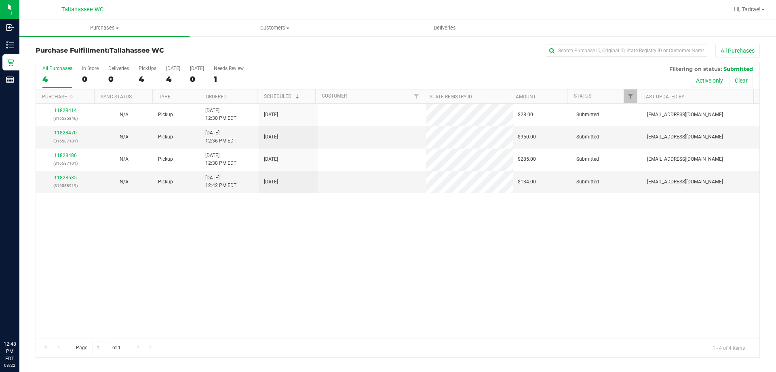 The image size is (776, 372). I want to click on p: (316588919), so click(65, 185).